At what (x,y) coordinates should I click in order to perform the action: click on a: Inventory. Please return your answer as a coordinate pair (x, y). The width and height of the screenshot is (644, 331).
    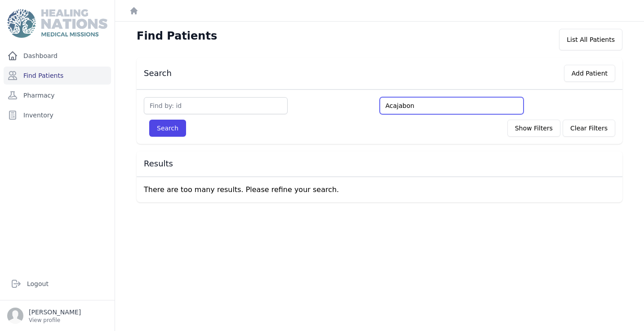
    Looking at the image, I should click on (57, 115).